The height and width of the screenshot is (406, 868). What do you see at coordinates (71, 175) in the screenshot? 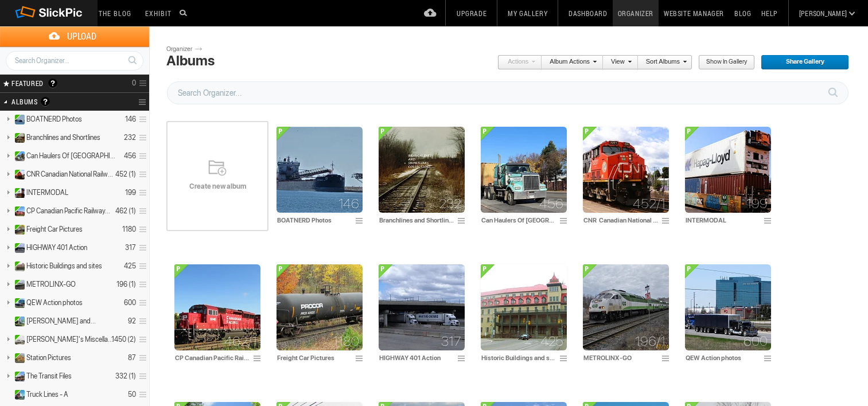
I see `span: CNR Canadian National Railway...` at bounding box center [71, 175].